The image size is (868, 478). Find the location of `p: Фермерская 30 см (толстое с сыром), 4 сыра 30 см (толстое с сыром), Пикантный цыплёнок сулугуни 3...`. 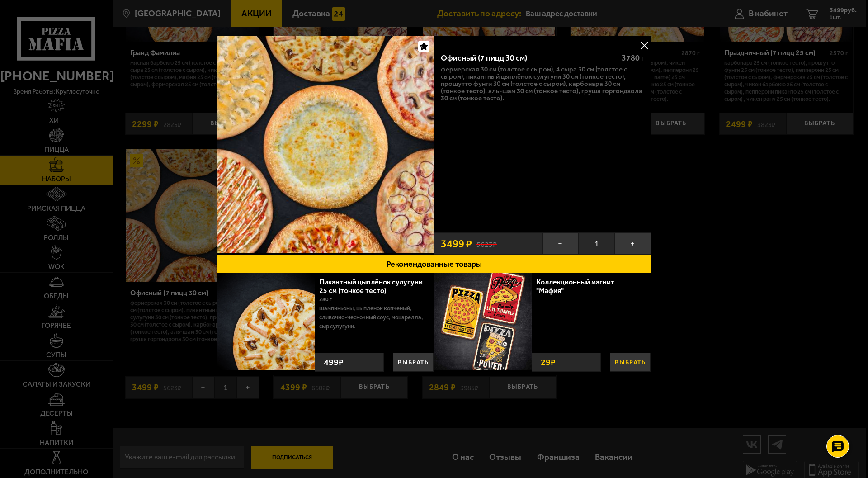

p: Фермерская 30 см (толстое с сыром), 4 сыра 30 см (толстое с сыром), Пикантный цыплёнок сулугуни 3... is located at coordinates (543, 83).